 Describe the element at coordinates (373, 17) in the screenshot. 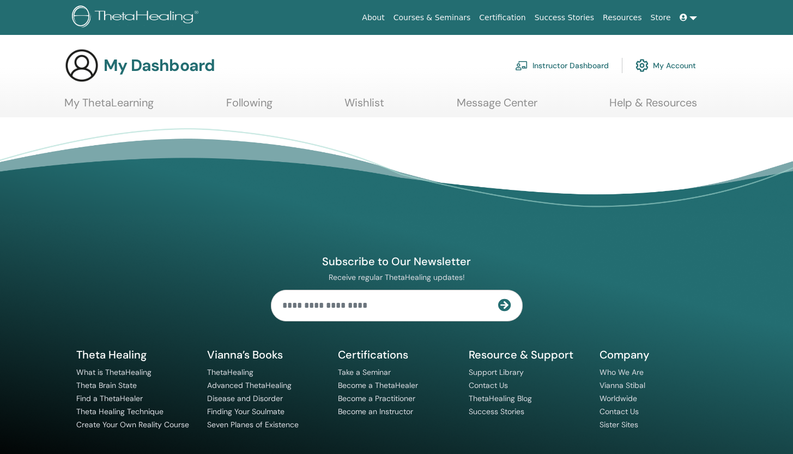

I see `a: About` at that location.